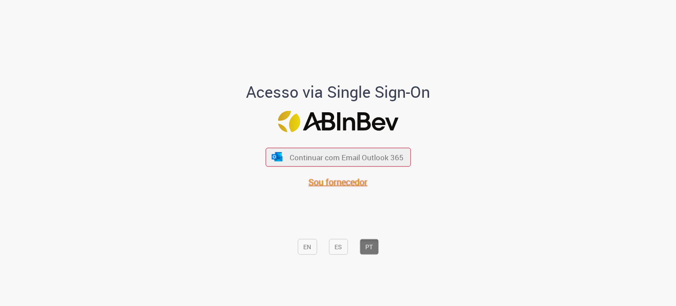  I want to click on button: PT, so click(369, 247).